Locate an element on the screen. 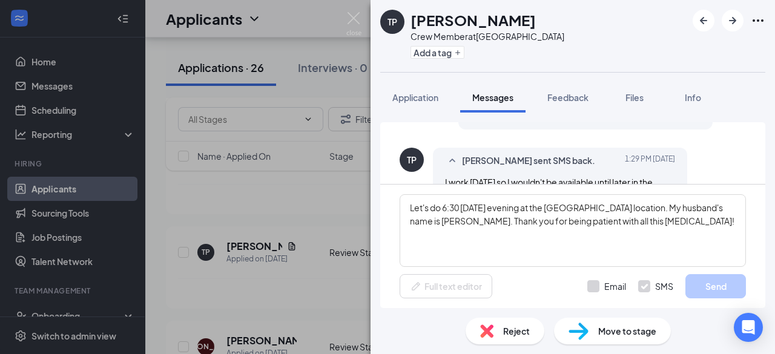  button: ArrowLeftNew is located at coordinates (704, 21).